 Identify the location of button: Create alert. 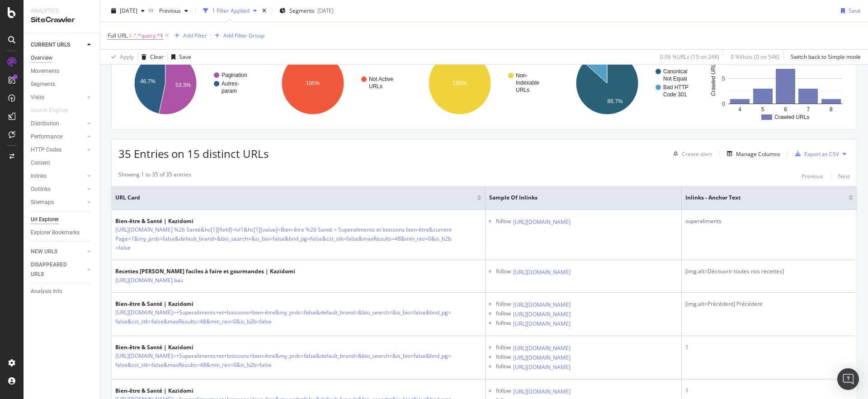
(691, 154).